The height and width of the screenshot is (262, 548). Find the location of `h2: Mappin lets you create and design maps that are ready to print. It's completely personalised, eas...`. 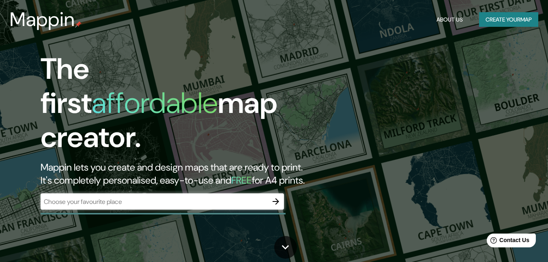

h2: Mappin lets you create and design maps that are ready to print. It's completely personalised, eas... is located at coordinates (178, 174).